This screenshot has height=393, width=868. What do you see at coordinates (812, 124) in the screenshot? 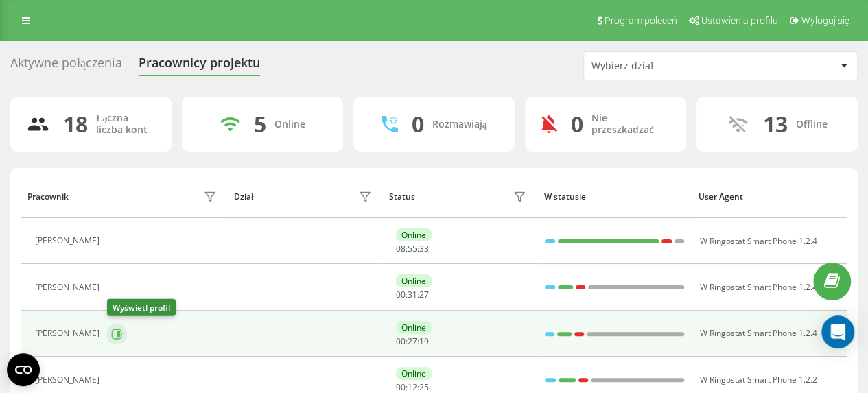
I see `div: Offline` at bounding box center [812, 124].